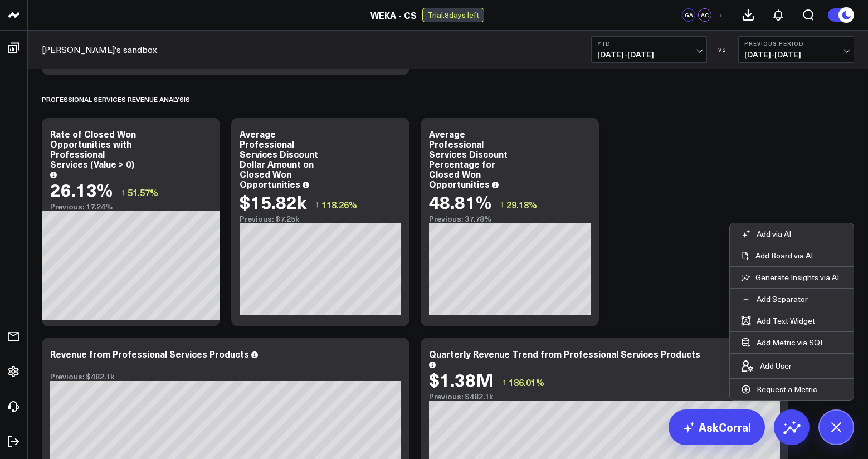 This screenshot has width=868, height=459. What do you see at coordinates (131, 207) in the screenshot?
I see `div: Previous: 17.24%` at bounding box center [131, 207].